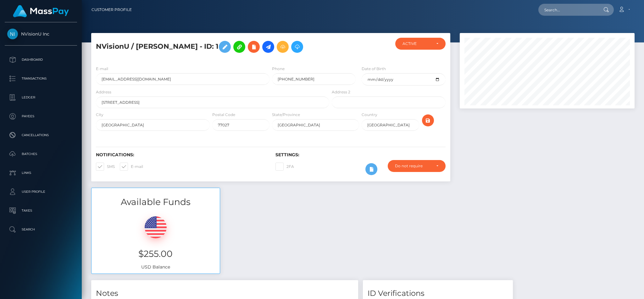 This screenshot has width=644, height=299. Describe the element at coordinates (568, 9) in the screenshot. I see `input: Search...` at that location.